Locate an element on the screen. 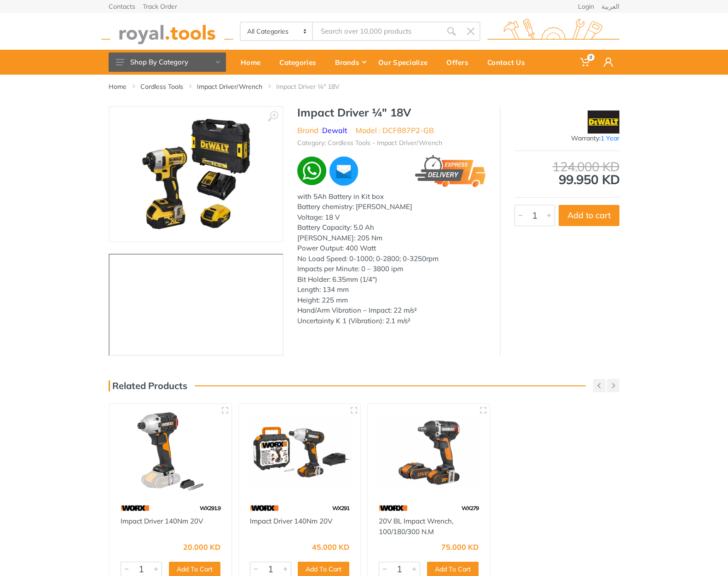 Image resolution: width=728 pixels, height=576 pixels. a: 20V BL Impact Wrench, 100/180/300 N.M is located at coordinates (416, 526).